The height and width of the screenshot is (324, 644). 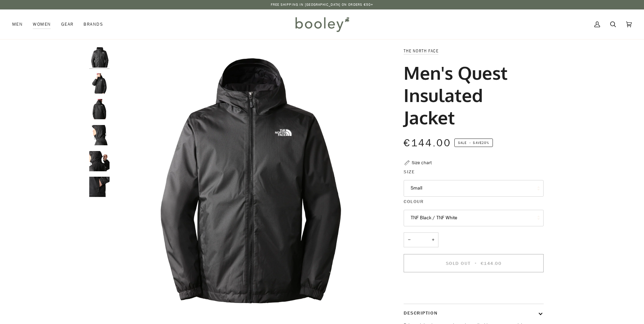 What do you see at coordinates (473, 263) in the screenshot?
I see `button: Sold Out • €144.00` at bounding box center [473, 263].